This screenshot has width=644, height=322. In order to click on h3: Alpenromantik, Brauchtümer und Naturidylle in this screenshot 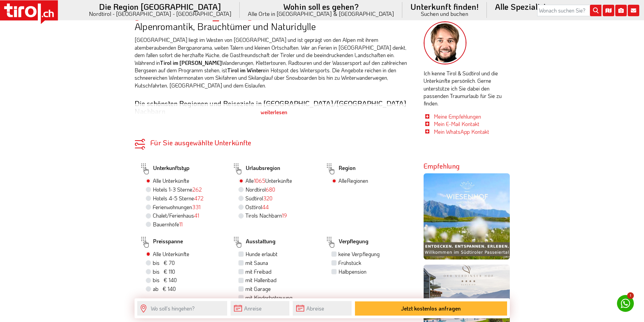, I will do `click(274, 26)`.